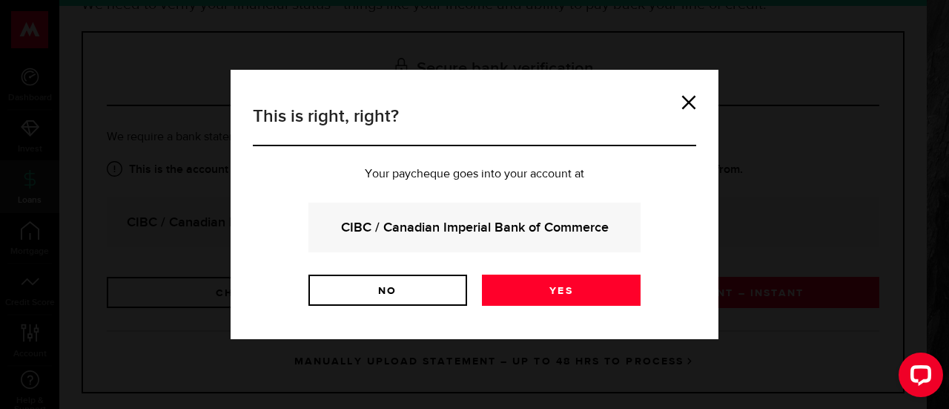 This screenshot has height=409, width=949. I want to click on h3: This is right, right?, so click(475, 125).